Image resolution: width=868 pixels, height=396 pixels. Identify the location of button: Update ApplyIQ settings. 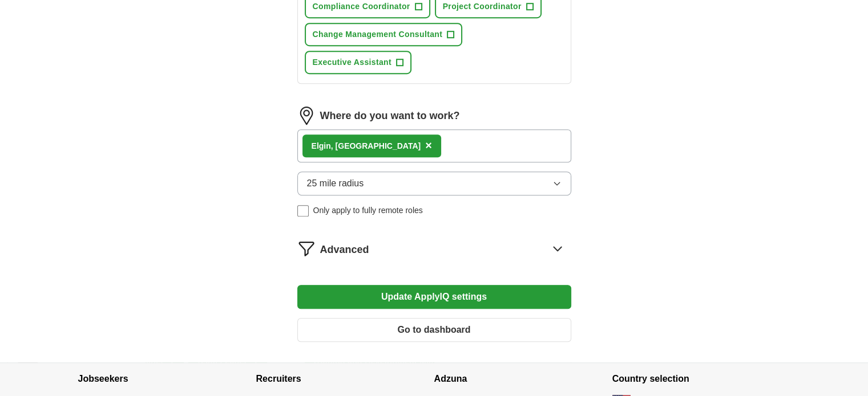
(434, 297).